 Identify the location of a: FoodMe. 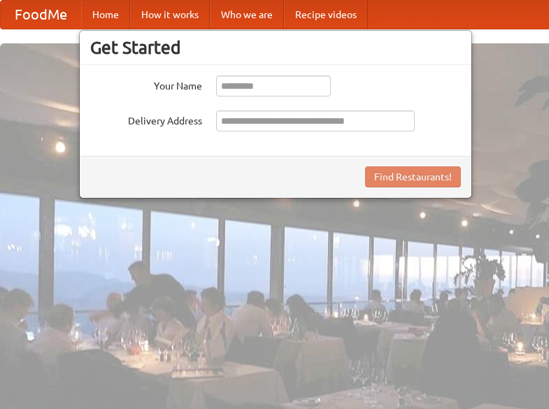
(41, 15).